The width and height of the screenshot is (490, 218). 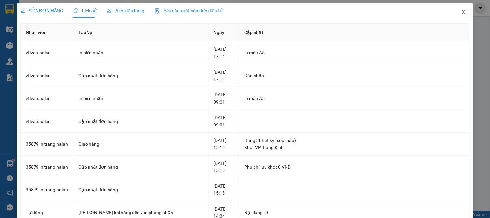 What do you see at coordinates (42, 11) in the screenshot?
I see `span: SỬA ĐƠN HÀNG` at bounding box center [42, 11].